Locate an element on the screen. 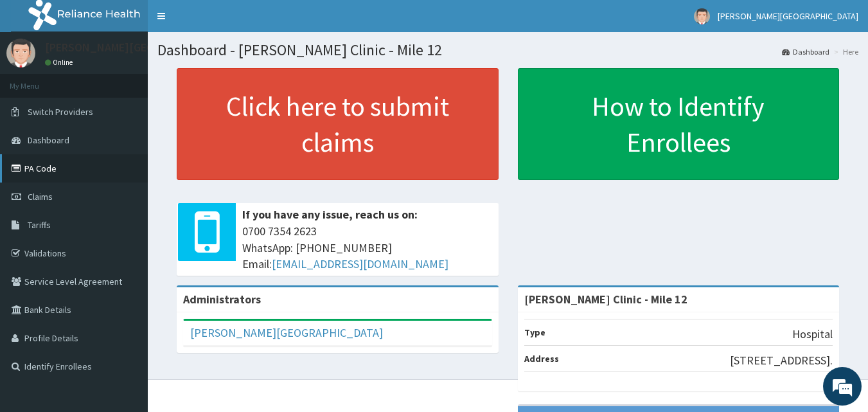 The width and height of the screenshot is (868, 412). span: We're online! is located at coordinates (126, 189).